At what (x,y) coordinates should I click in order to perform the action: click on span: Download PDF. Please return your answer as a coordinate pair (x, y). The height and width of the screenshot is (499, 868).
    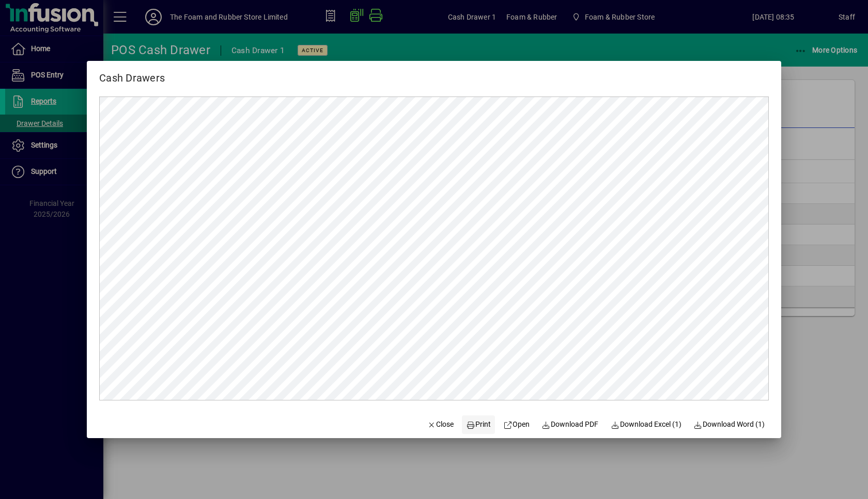
    Looking at the image, I should click on (570, 424).